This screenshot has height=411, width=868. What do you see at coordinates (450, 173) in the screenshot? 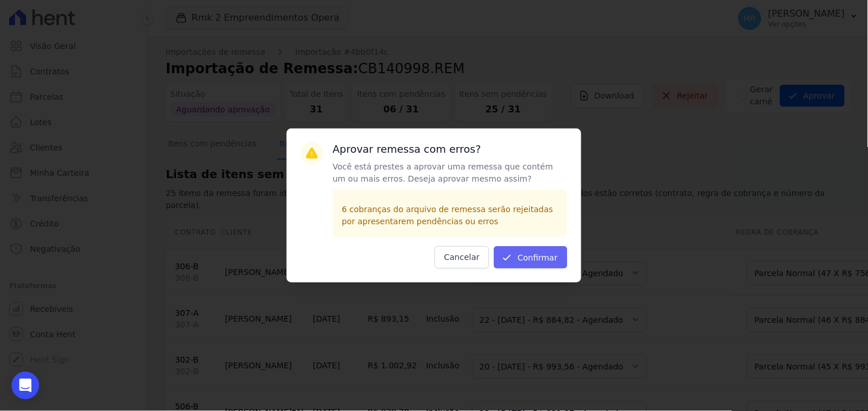
I see `p: Você está prestes a aprovar uma remessa que contém um ou mais erros. Deseja aprovar mesmo assim?` at bounding box center [450, 173].